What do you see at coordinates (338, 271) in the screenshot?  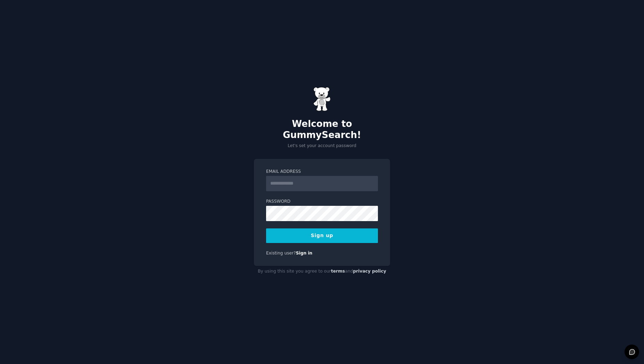 I see `a: terms` at bounding box center [338, 271].